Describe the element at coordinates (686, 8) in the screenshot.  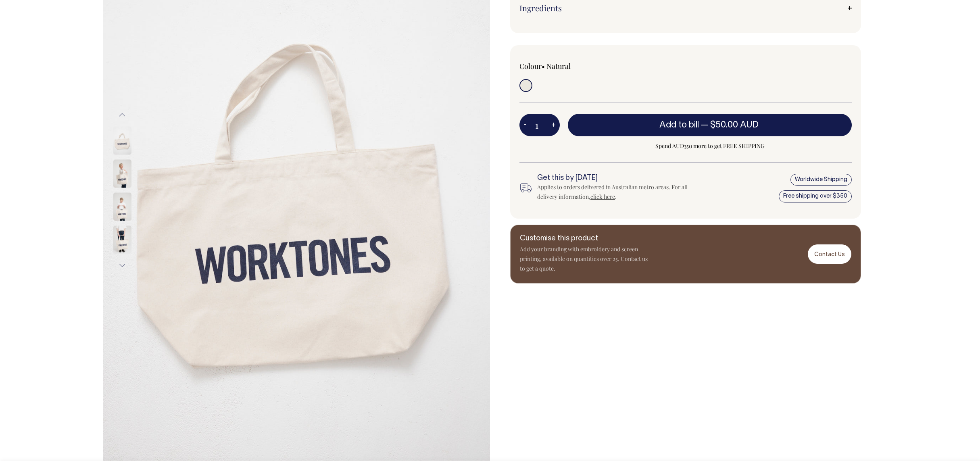
I see `a: Ingredients` at that location.